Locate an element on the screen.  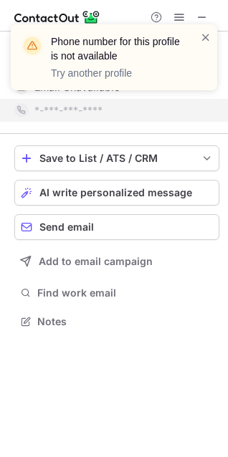
span: AI write personalized message is located at coordinates (115, 193).